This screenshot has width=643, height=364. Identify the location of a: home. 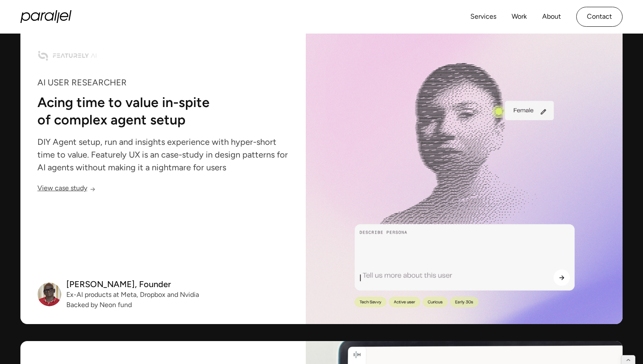
(46, 17).